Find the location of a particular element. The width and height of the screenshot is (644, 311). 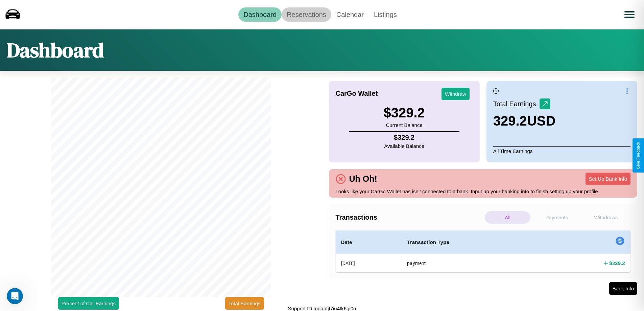

button: Set Up Bank Info is located at coordinates (608, 179).